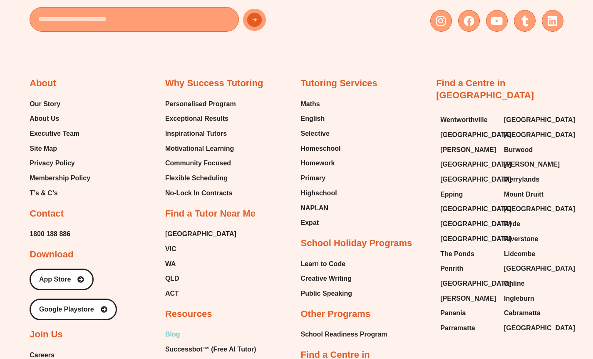 Image resolution: width=593 pixels, height=359 pixels. I want to click on a: Blog, so click(215, 334).